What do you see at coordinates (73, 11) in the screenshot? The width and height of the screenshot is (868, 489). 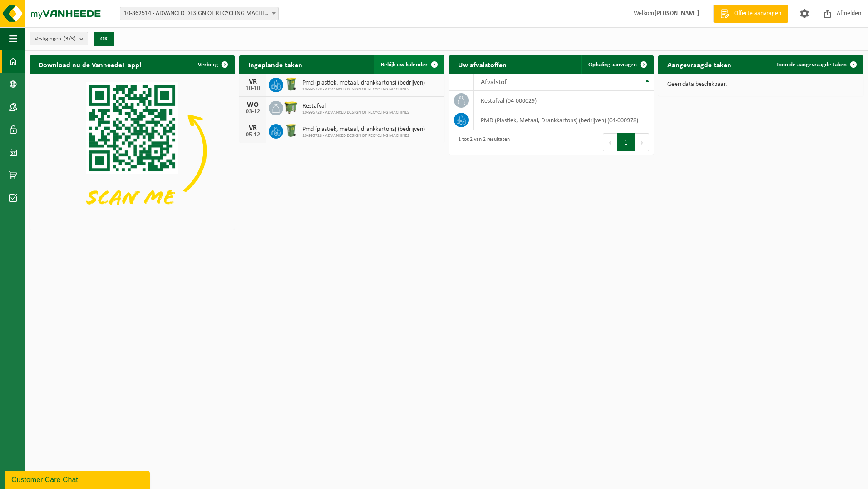 I see `div: Customer Care Chat` at bounding box center [73, 11].